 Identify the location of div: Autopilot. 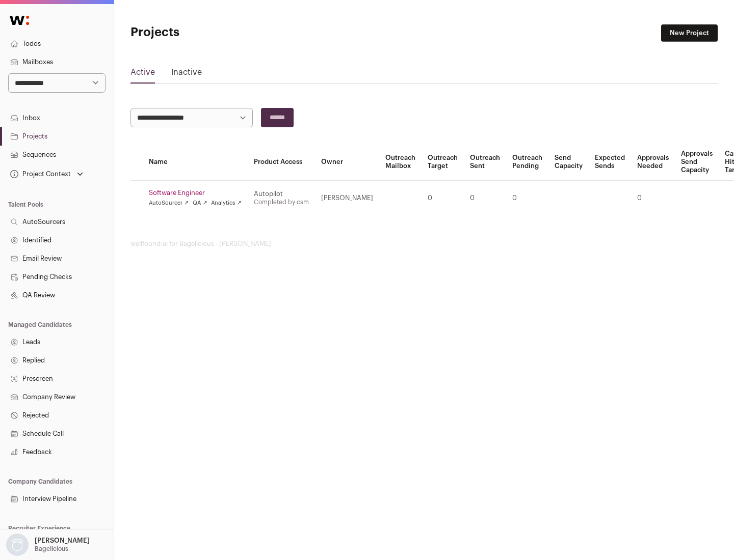
(281, 194).